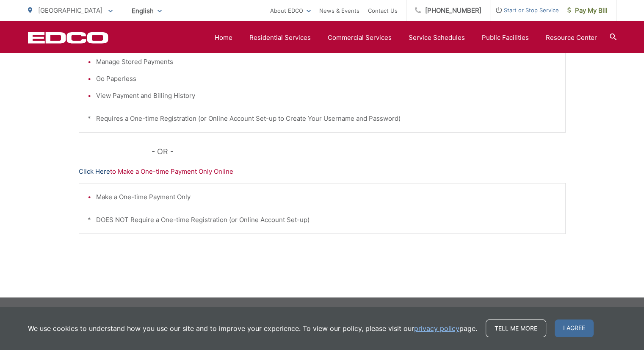 Image resolution: width=644 pixels, height=350 pixels. I want to click on li: Manage Stored Payments, so click(327, 61).